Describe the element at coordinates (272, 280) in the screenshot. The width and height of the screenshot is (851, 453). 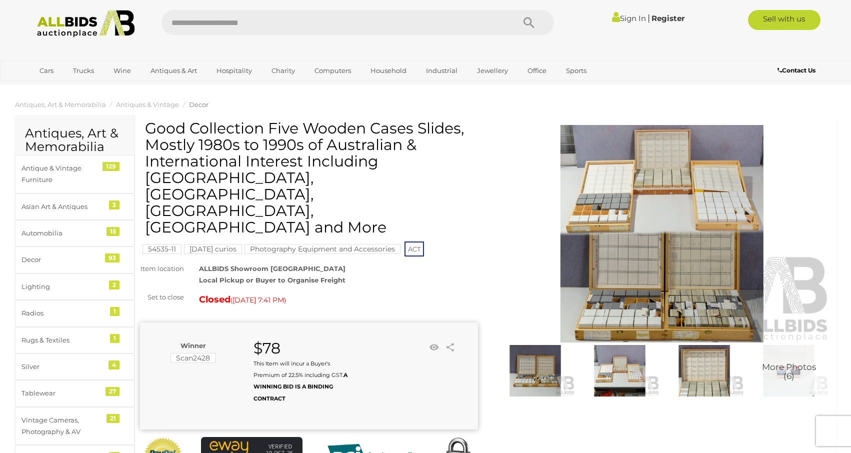
I see `strong: Local Pickup or Buyer to Organise Freight` at that location.